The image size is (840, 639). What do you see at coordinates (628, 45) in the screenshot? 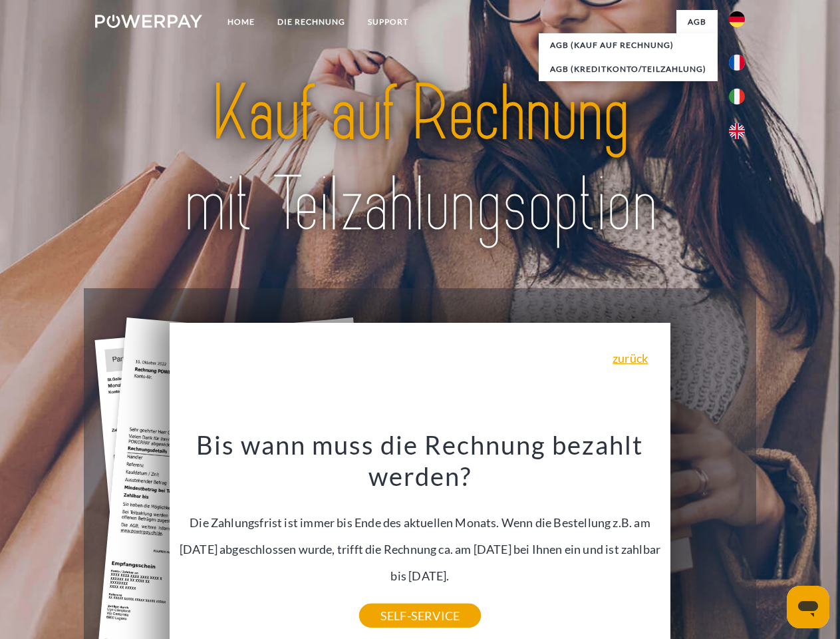
I see `a: AGB (Kauf auf Rechnung)` at bounding box center [628, 45].